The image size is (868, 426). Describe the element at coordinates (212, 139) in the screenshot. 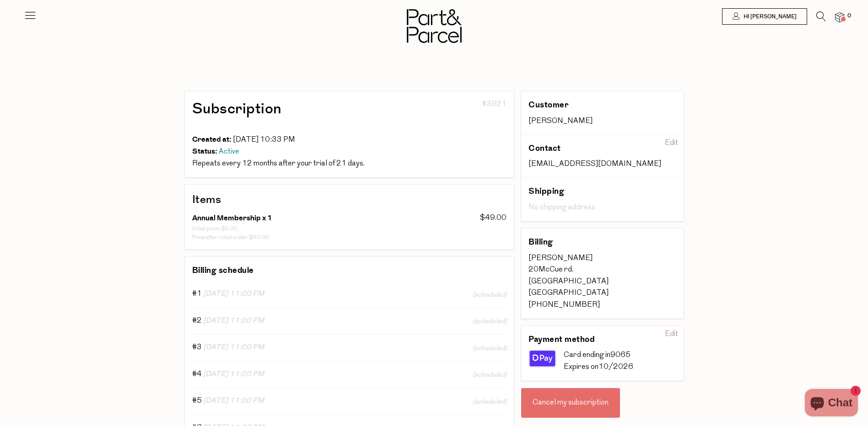

I see `span: Created at:` at that location.